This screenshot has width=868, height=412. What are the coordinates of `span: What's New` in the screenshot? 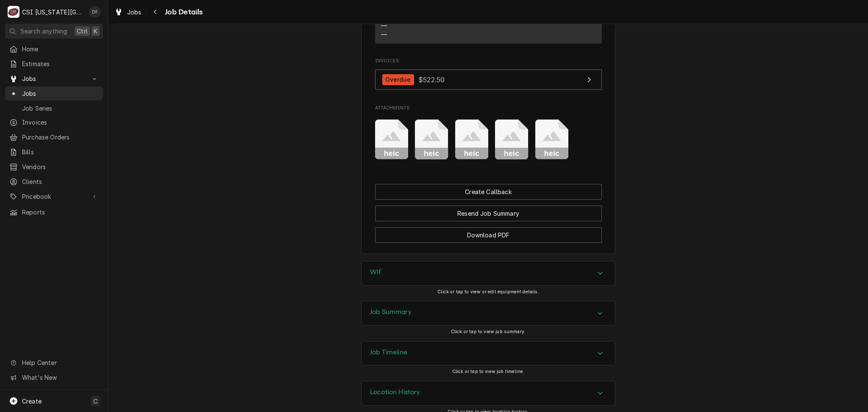 It's located at (60, 377).